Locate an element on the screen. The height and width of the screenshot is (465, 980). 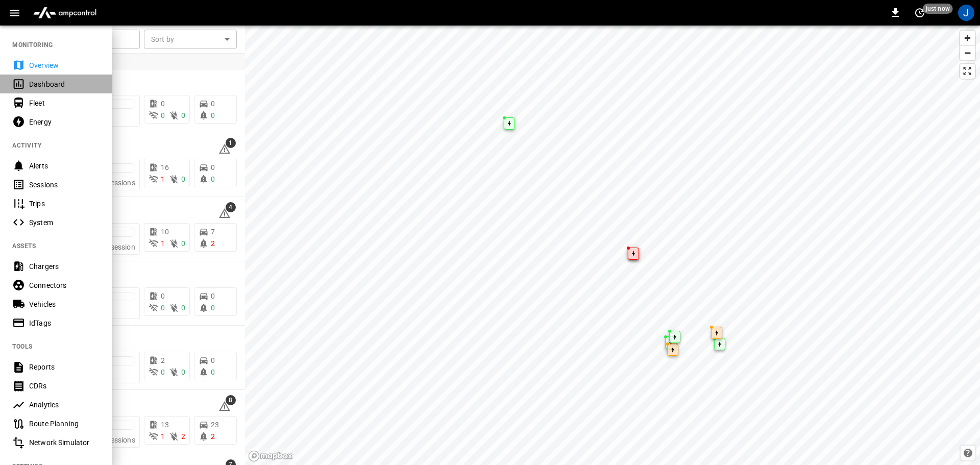
div: Analytics is located at coordinates (64, 405).